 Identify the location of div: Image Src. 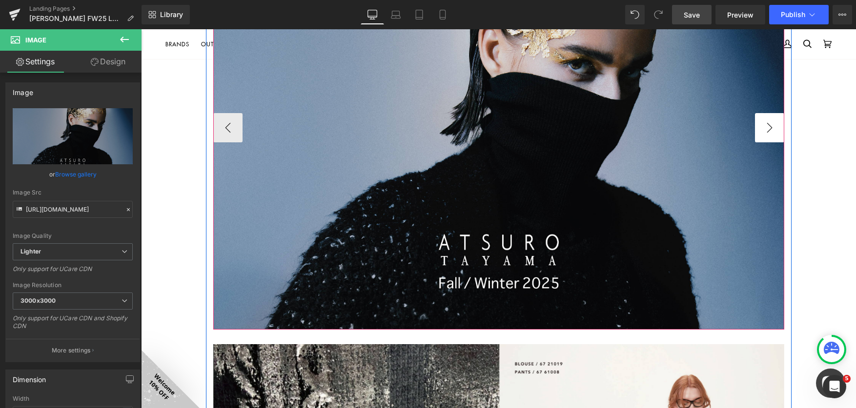
(73, 193).